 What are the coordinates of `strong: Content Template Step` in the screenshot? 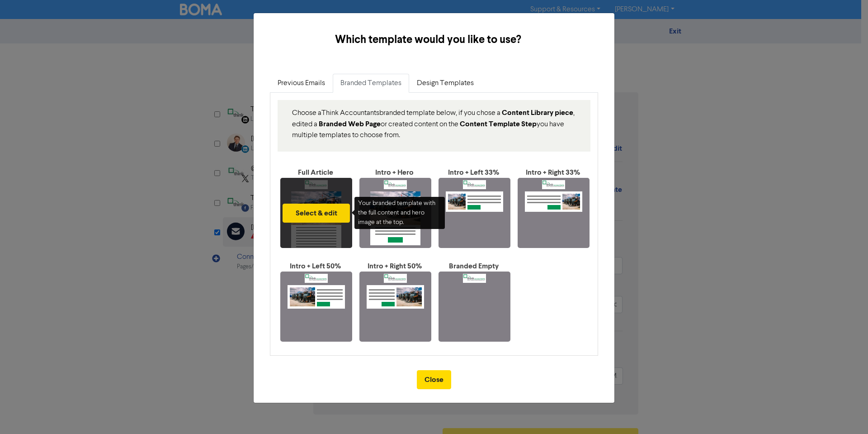 It's located at (498, 124).